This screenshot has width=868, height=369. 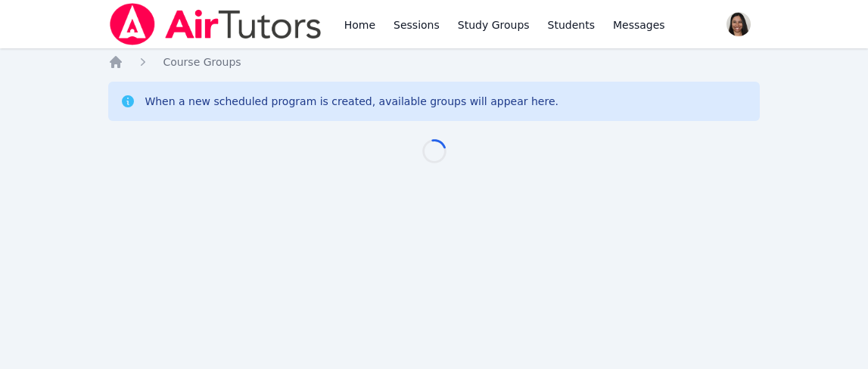 I want to click on nav: Breadcrumb, so click(x=434, y=62).